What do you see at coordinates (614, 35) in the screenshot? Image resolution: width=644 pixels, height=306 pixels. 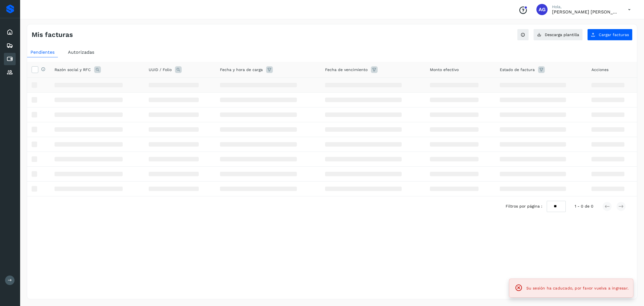 I see `span: Cargar facturas` at bounding box center [614, 35].